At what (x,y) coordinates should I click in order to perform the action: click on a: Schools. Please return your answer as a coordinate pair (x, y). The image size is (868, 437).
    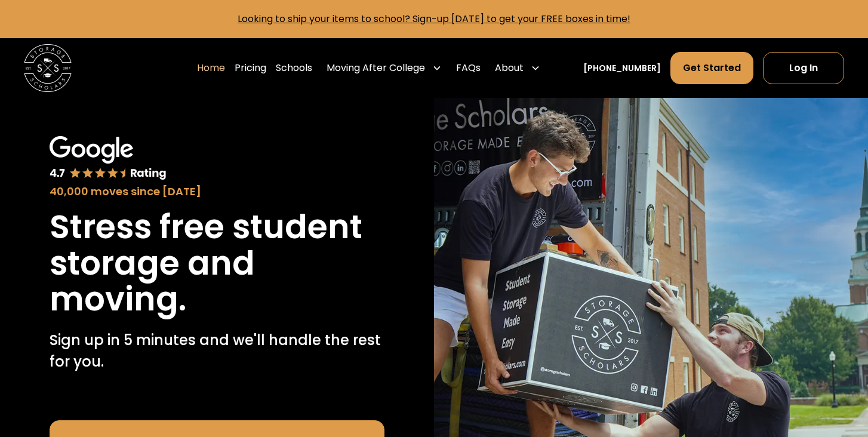
    Looking at the image, I should click on (294, 68).